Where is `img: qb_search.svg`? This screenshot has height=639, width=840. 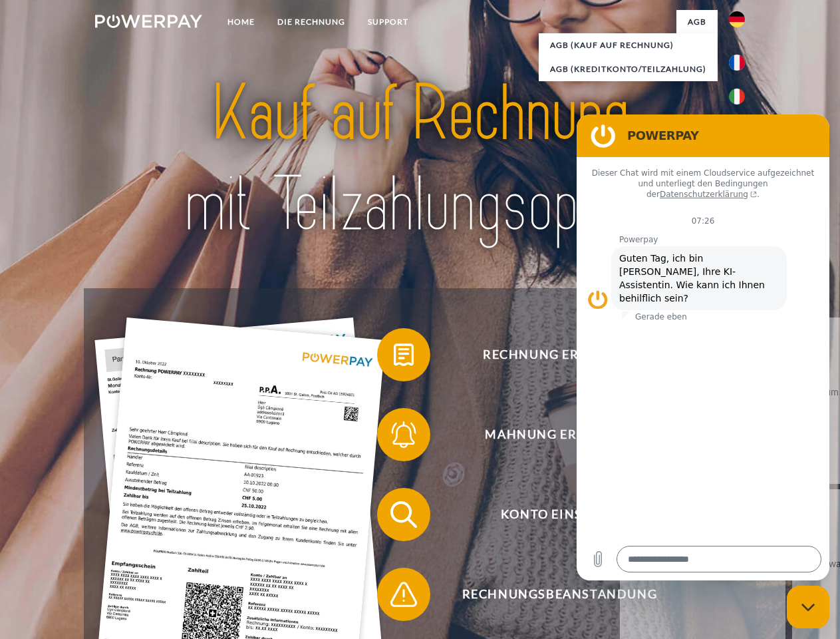 img: qb_search.svg is located at coordinates (404, 515).